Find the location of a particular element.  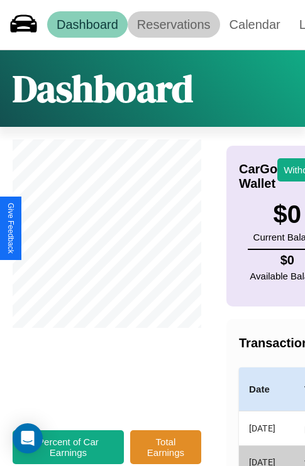

a: Reservations is located at coordinates (173, 24).